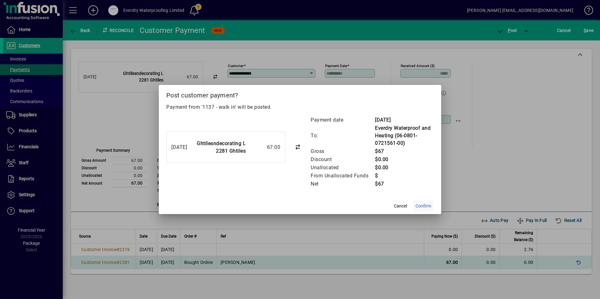  Describe the element at coordinates (401, 206) in the screenshot. I see `span: Cancel` at that location.